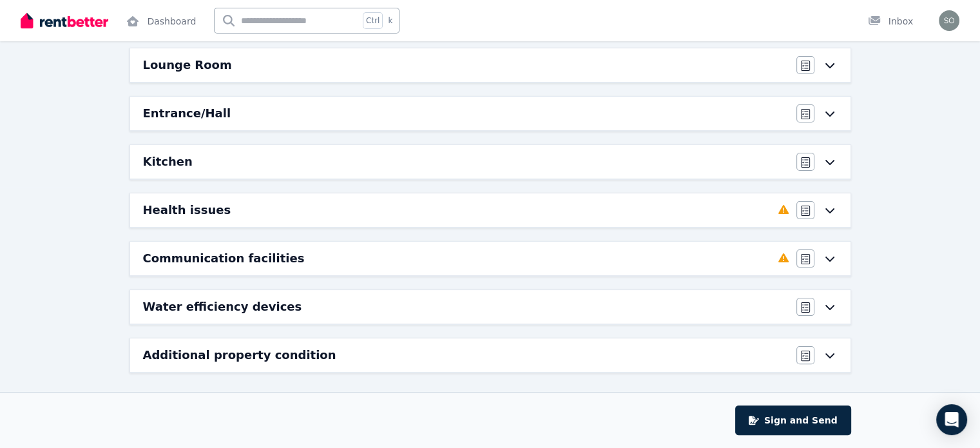  I want to click on img: RentBetter, so click(65, 20).